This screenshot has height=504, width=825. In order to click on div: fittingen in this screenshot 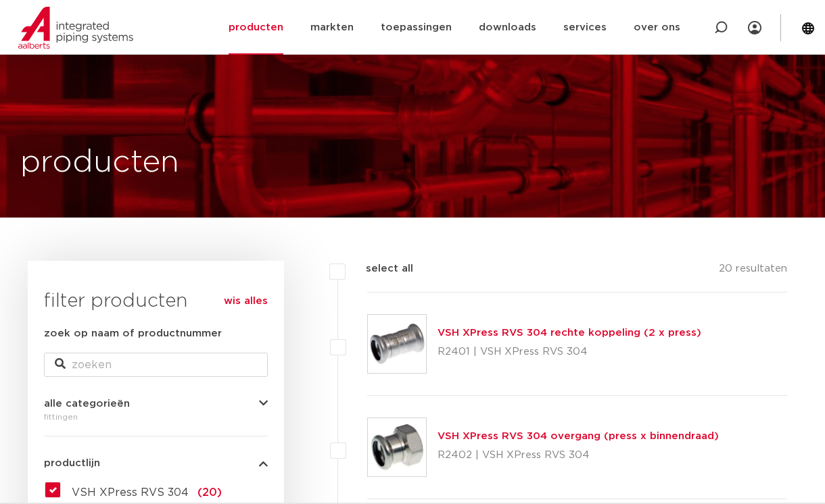, I will do `click(156, 417)`.